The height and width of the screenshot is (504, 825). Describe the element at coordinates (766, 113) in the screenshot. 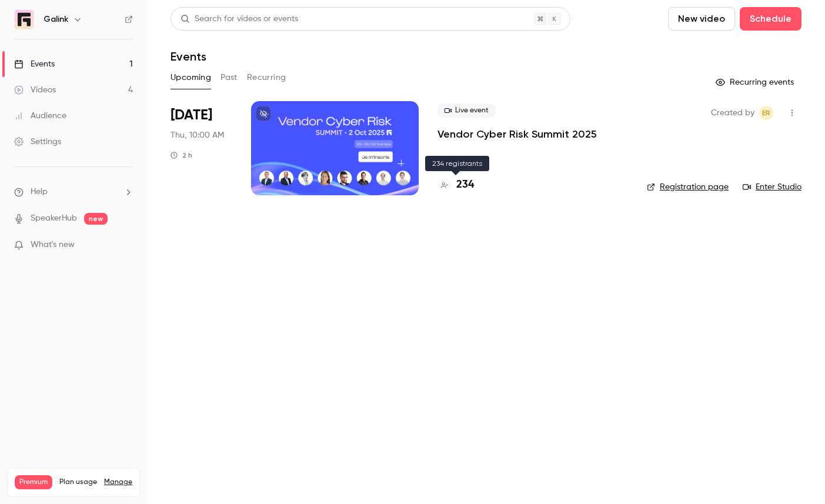

I see `span: ER` at that location.